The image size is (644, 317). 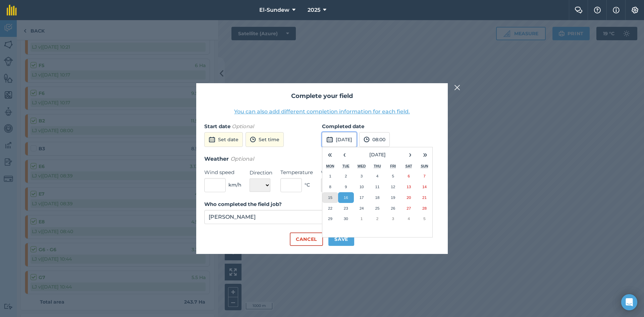 I want to click on abbr: 1 October 2025, so click(x=362, y=218).